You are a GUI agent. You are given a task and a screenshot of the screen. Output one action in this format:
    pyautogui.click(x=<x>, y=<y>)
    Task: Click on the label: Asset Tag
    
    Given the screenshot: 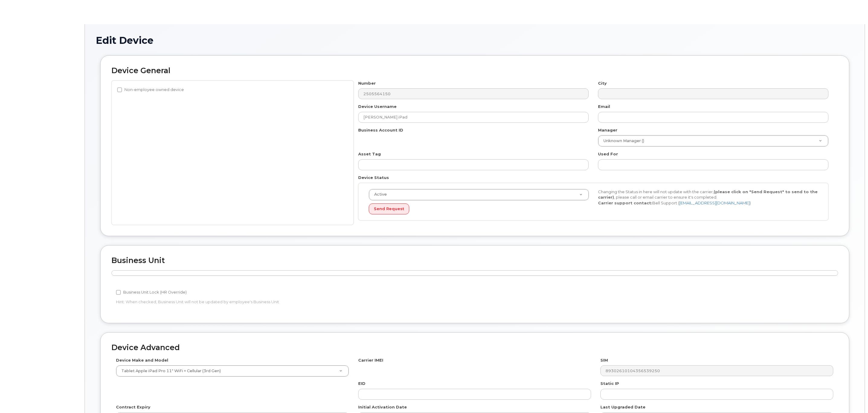 What is the action you would take?
    pyautogui.click(x=369, y=154)
    